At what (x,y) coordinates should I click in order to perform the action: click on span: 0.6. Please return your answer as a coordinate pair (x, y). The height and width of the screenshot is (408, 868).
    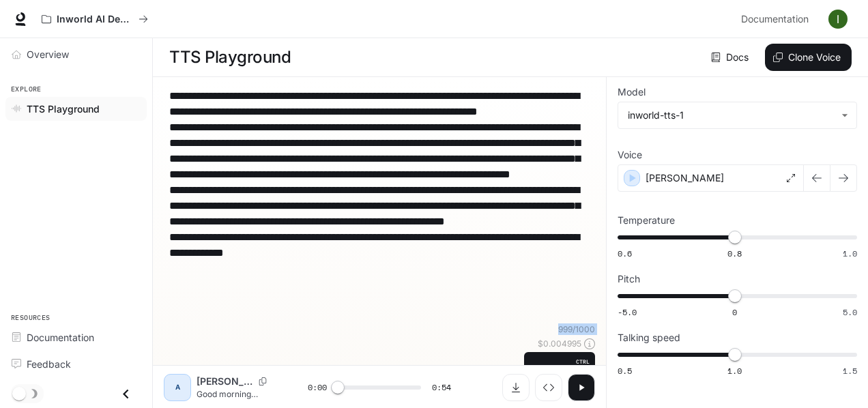
    Looking at the image, I should click on (624, 253).